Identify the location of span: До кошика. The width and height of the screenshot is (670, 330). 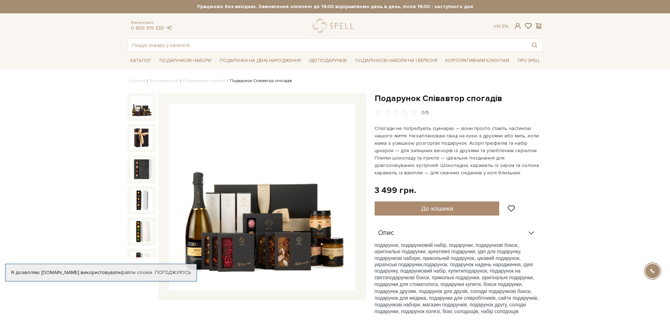
(437, 209).